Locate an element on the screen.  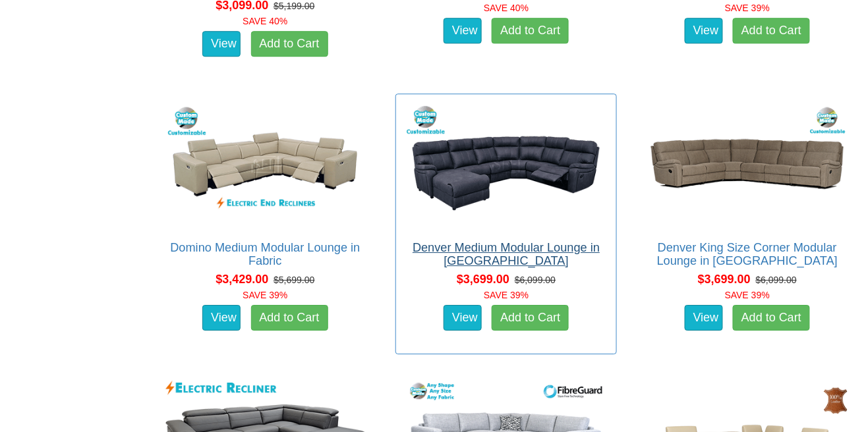
a: Domino Medium Modular Lounge in Fabric is located at coordinates (265, 254).